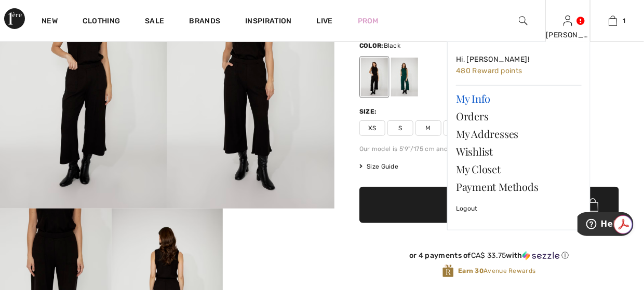 The width and height of the screenshot is (644, 290). What do you see at coordinates (489, 149) in the screenshot?
I see `div: Our model is 5'9"/175 cm and wears a size 6.` at bounding box center [489, 149].